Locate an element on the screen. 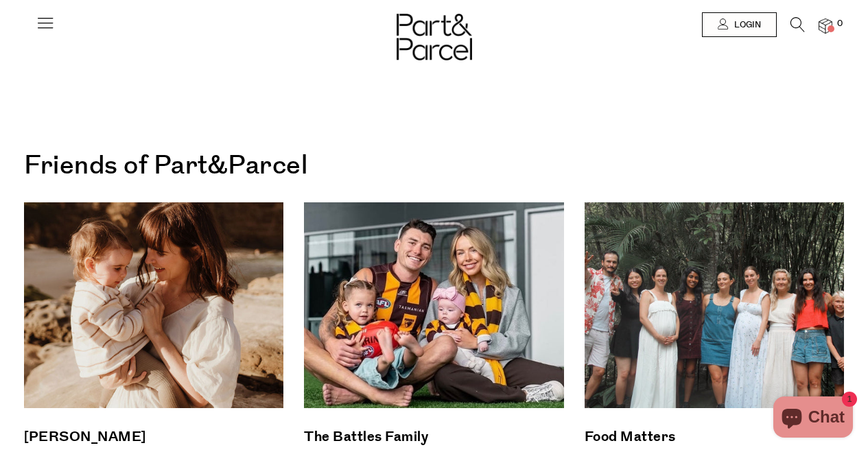 This screenshot has width=868, height=452. img: The Battles Family is located at coordinates (434, 305).